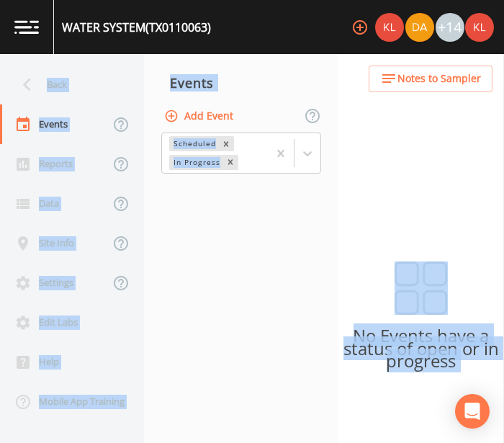 This screenshot has height=443, width=504. I want to click on div: David Weber, so click(420, 27).